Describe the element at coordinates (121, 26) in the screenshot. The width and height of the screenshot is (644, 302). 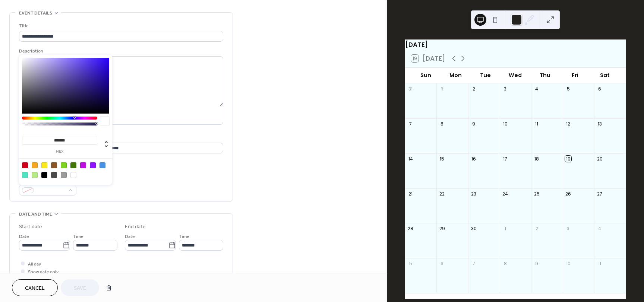
I see `div: Title` at that location.